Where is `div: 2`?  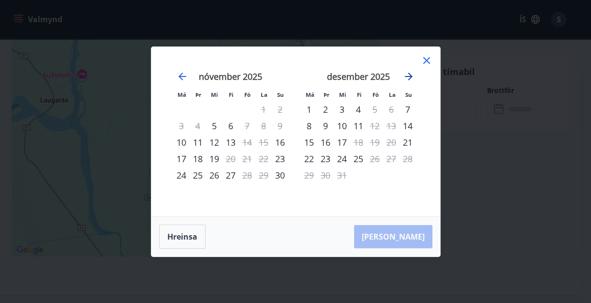
div: 2 is located at coordinates (326, 109).